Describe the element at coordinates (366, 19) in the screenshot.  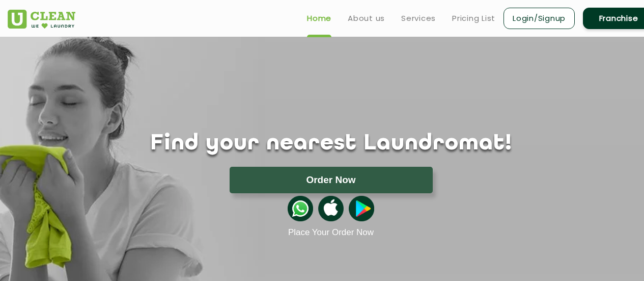
I see `a: About us` at that location.